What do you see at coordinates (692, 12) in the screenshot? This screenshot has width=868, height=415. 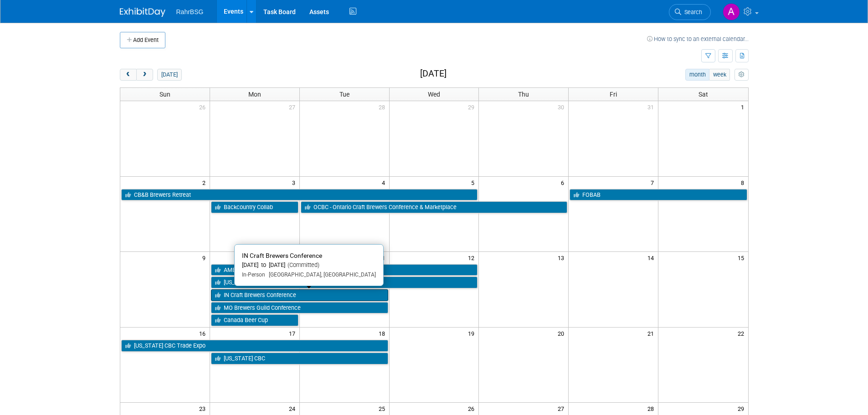 I see `span: Search` at bounding box center [692, 12].